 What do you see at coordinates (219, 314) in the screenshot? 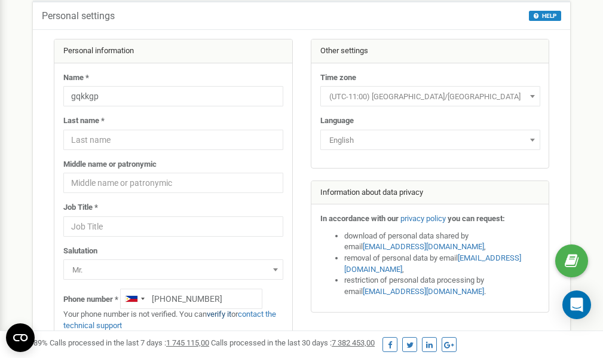
I see `a: verify it` at bounding box center [219, 314].